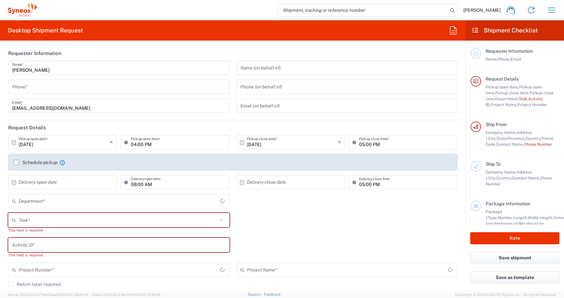  I want to click on input: Shipment, tracking or reference number, so click(363, 10).